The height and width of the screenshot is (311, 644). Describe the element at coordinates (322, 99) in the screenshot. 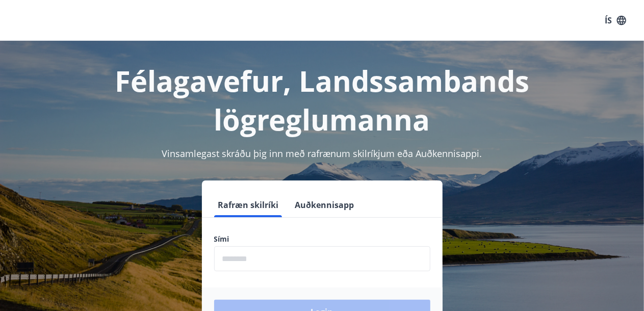

I see `h1: Félagavefur, Landssambands lögreglumanna` at that location.